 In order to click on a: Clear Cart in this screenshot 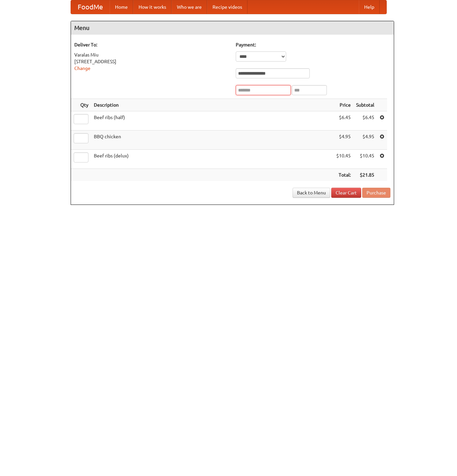, I will do `click(346, 193)`.